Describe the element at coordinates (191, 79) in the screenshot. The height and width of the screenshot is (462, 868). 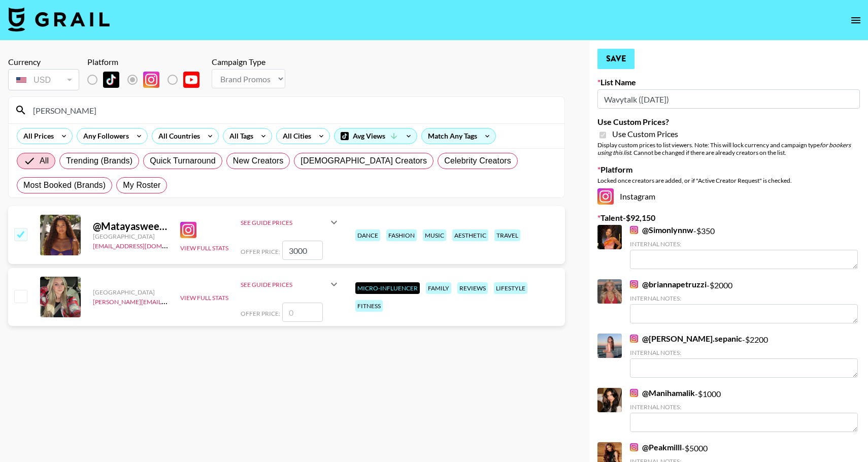
I see `img: YouTube` at that location.